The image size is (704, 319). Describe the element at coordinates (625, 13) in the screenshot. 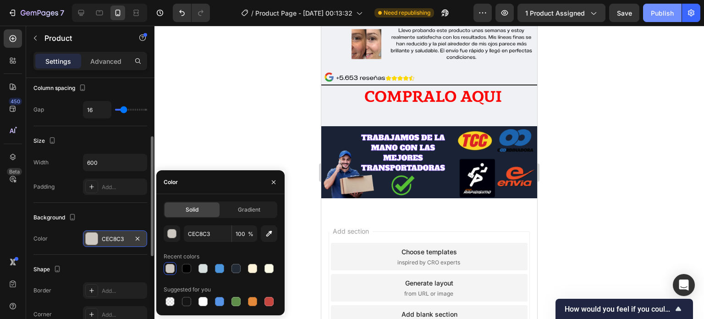

I see `span: Save` at that location.